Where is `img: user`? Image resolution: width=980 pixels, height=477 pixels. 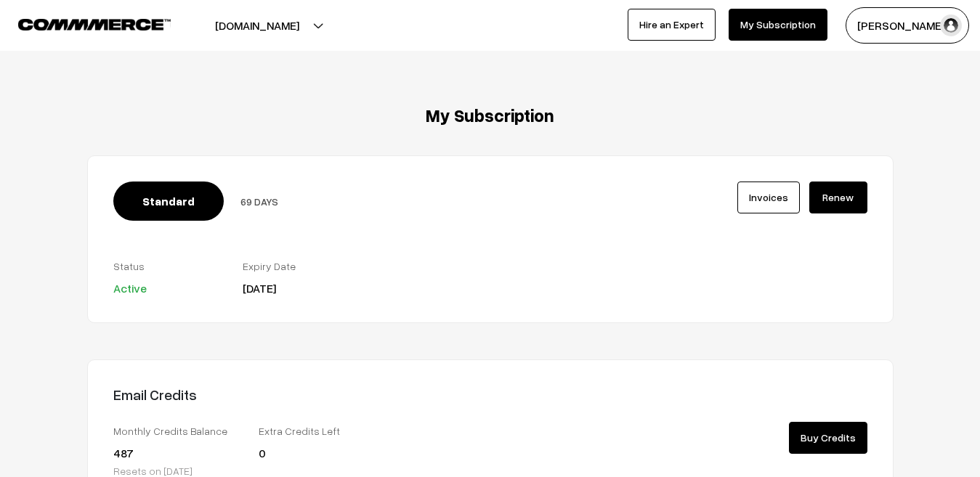 img: user is located at coordinates (950, 26).